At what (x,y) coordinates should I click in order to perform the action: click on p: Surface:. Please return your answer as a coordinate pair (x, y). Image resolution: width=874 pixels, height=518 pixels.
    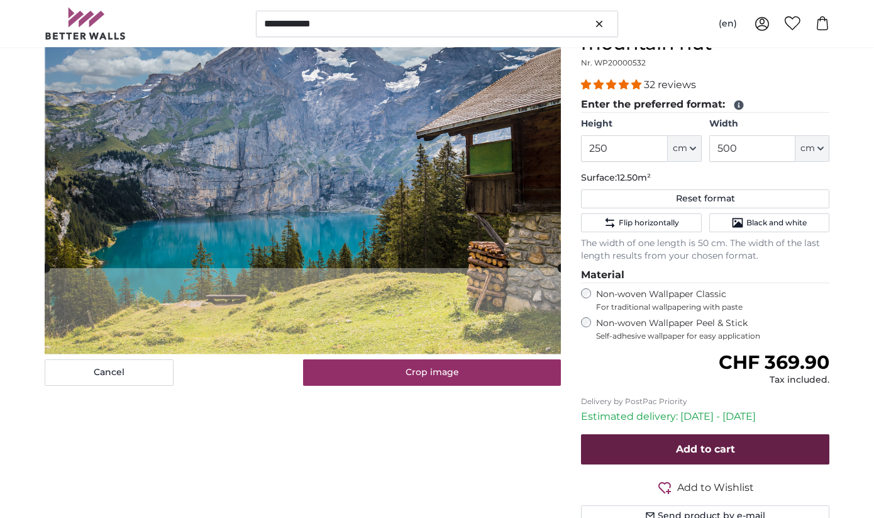
    Looking at the image, I should click on (705, 178).